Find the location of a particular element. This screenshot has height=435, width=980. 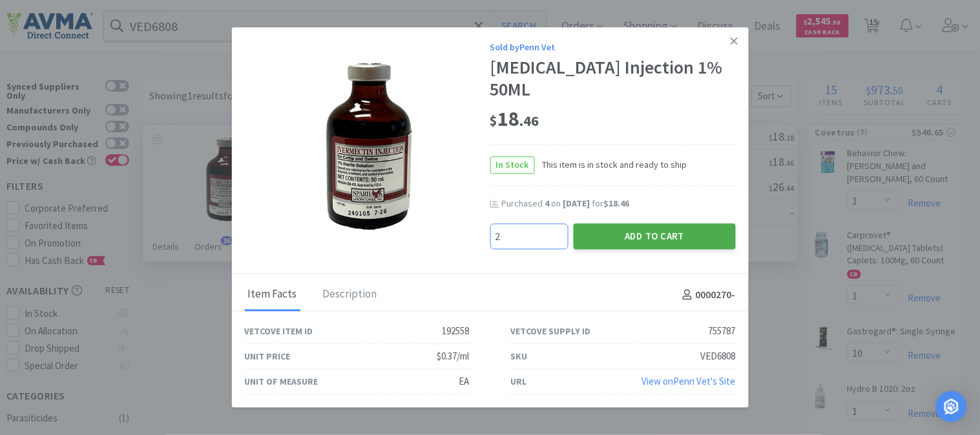

span: 18 is located at coordinates (515, 119).